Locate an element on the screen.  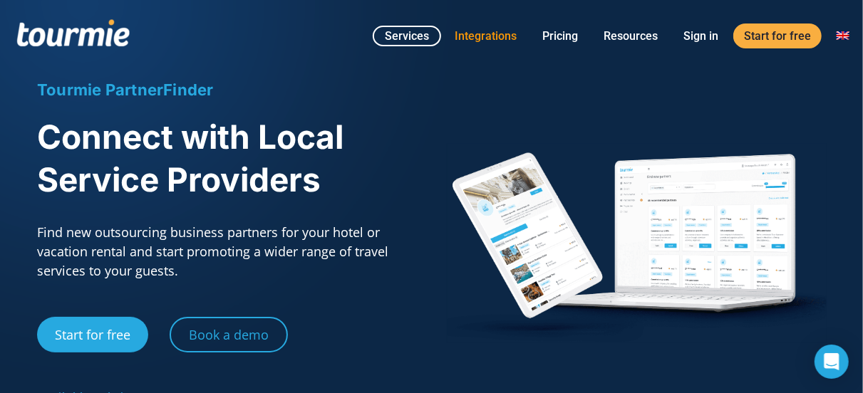
a: Services is located at coordinates (407, 36).